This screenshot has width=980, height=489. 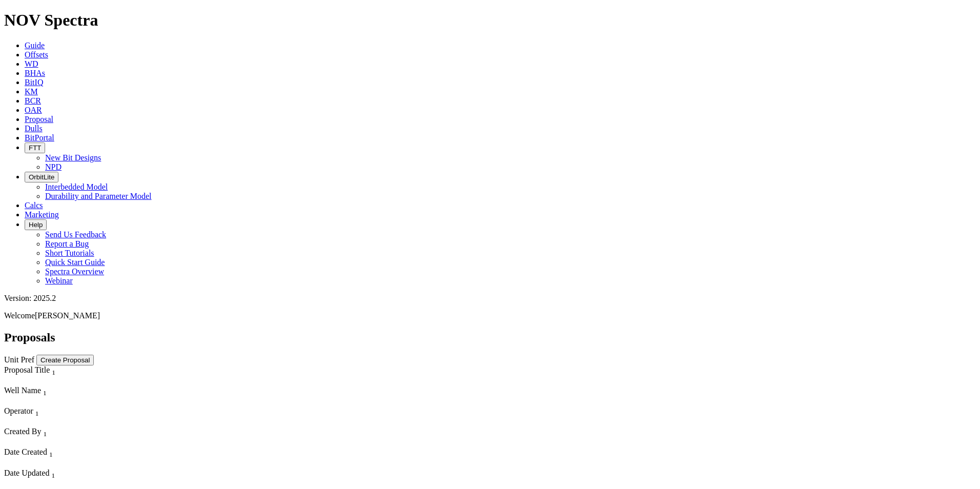 I want to click on a: BHAs, so click(x=34, y=73).